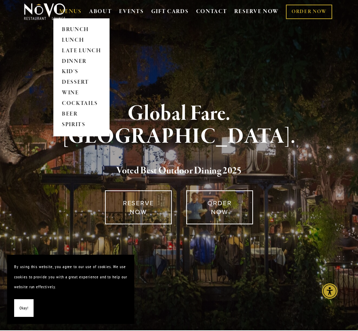 The height and width of the screenshot is (331, 358). I want to click on div: Accessibility Menu, so click(330, 291).